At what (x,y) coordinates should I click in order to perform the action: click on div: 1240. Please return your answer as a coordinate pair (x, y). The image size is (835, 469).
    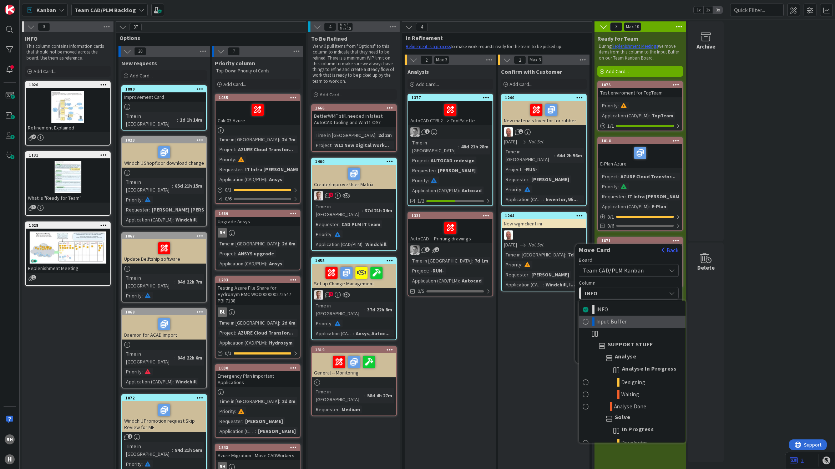
    Looking at the image, I should click on (545, 98).